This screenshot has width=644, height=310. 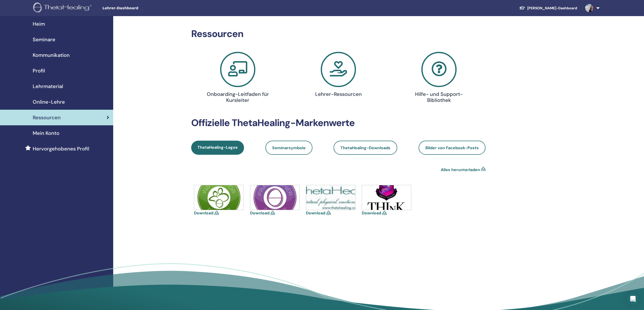 What do you see at coordinates (237, 79) in the screenshot?
I see `a: Onboarding-Leitfaden für Kursleiter` at bounding box center [237, 79].